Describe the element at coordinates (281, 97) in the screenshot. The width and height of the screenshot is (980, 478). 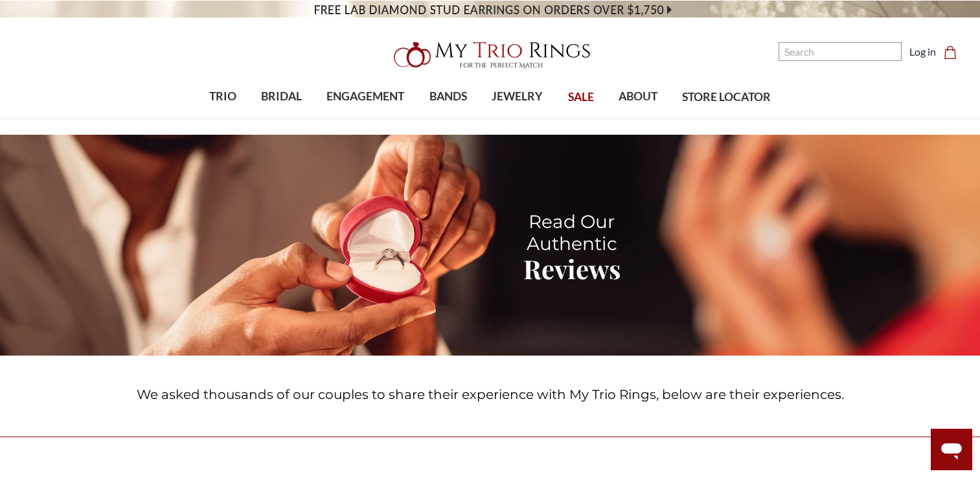
I see `span: BRIDAL` at that location.